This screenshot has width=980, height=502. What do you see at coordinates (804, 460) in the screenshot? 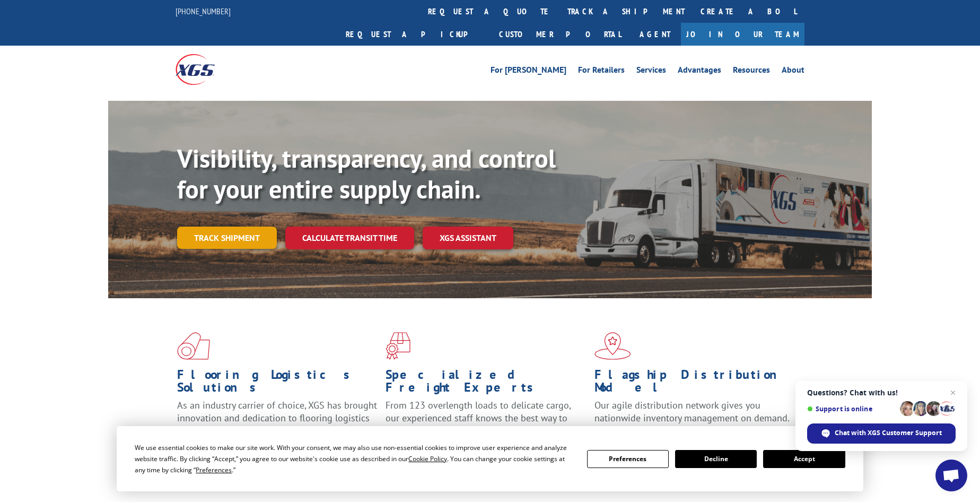
I see `button: Accept` at bounding box center [804, 460].